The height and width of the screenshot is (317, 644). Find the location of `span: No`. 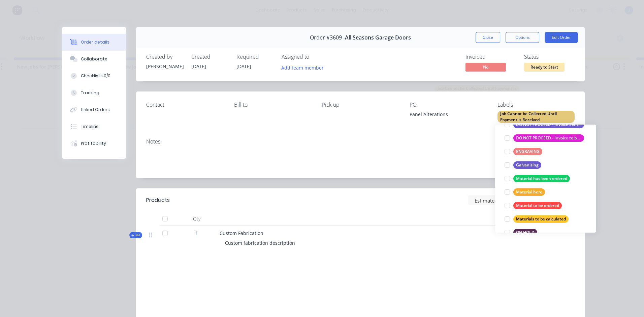

span: No is located at coordinates (486, 66).